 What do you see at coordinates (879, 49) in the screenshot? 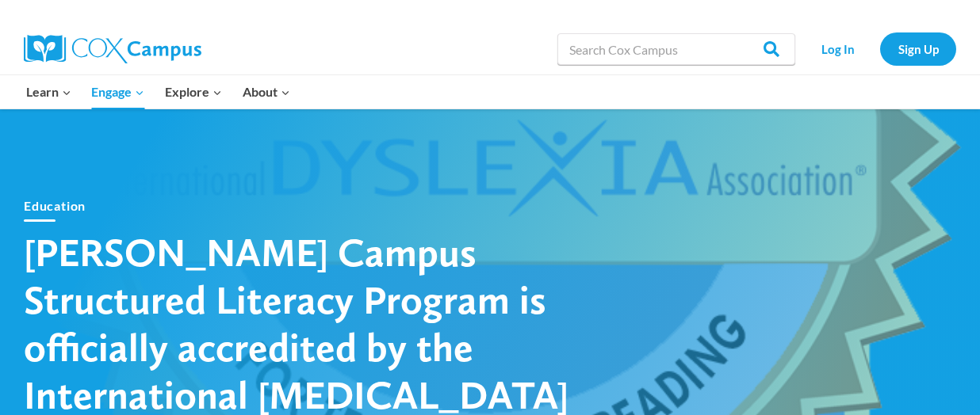
I see `nav: Secondary Navigation` at bounding box center [879, 49].